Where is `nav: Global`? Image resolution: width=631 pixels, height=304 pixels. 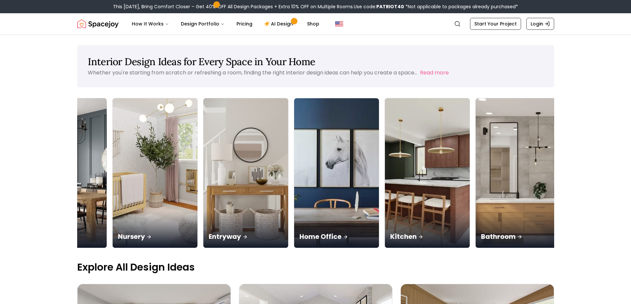
nav: Global is located at coordinates (316, 24).